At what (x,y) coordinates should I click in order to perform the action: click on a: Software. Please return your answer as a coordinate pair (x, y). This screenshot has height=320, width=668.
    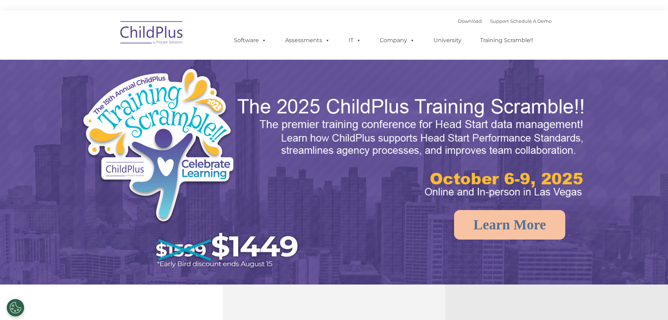
    Looking at the image, I should click on (250, 40).